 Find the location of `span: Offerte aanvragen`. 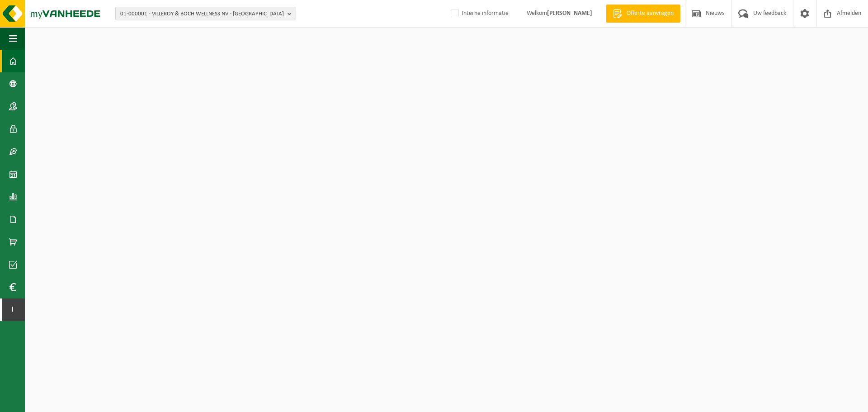

span: Offerte aanvragen is located at coordinates (650, 13).